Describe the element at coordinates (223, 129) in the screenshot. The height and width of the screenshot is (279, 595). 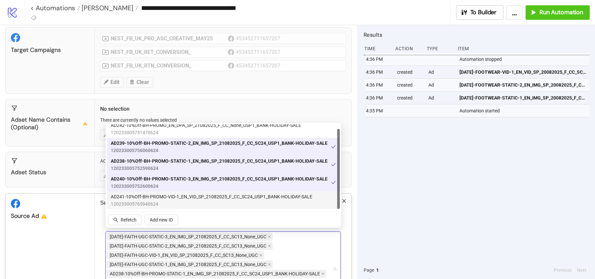
I see `div: AD242-10%Off-BH-PROMO_EN_DPA_SP_21082025_F_CC_None_USP1_BANK-HOLIDAY-SALE` at that location.